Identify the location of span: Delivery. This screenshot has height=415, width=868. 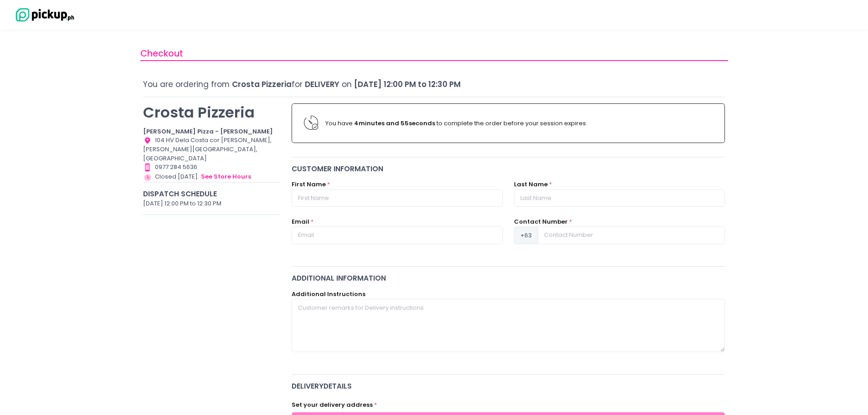
(322, 84).